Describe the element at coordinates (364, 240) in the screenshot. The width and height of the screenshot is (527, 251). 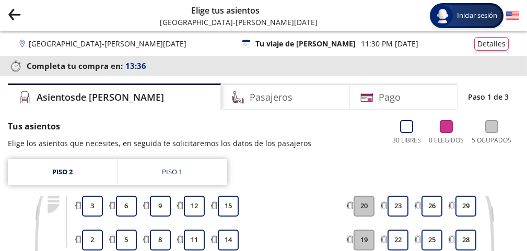
I see `button: 19` at that location.